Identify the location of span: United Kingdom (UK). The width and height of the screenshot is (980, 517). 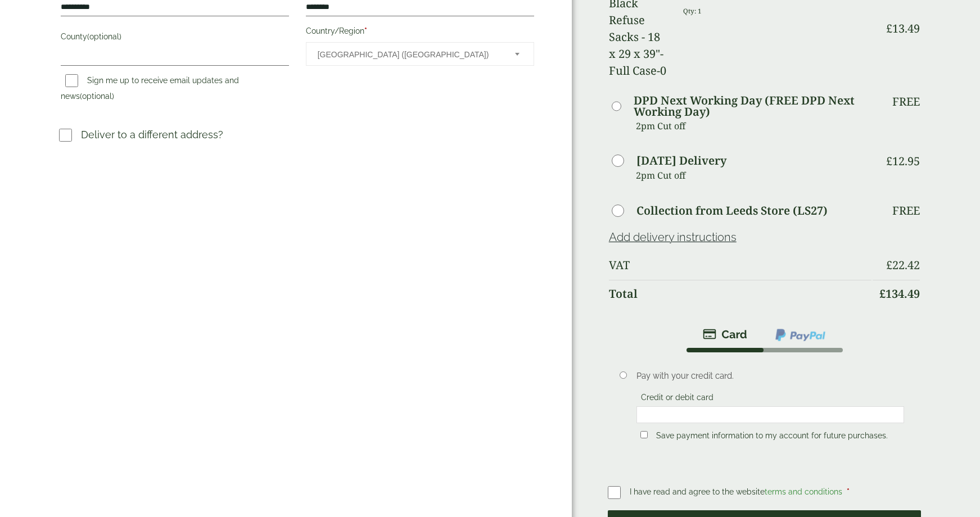
(409, 55).